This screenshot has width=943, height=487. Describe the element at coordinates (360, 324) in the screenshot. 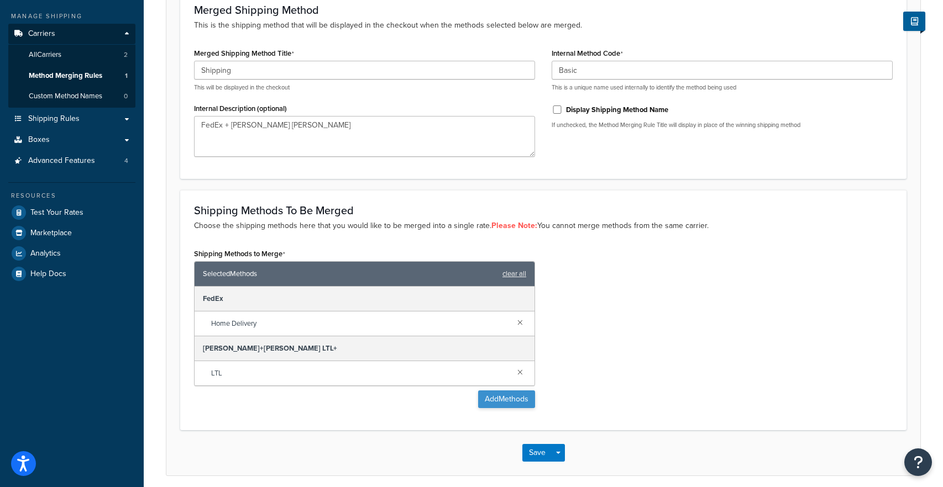

I see `span: Home Delivery` at that location.